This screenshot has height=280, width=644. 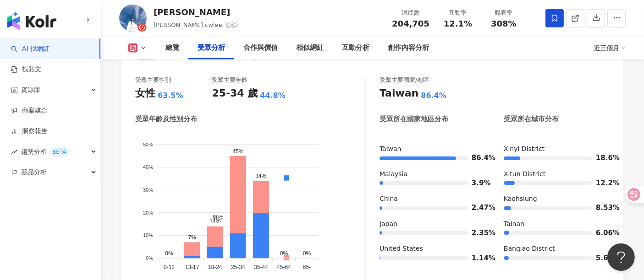 What do you see at coordinates (29, 111) in the screenshot?
I see `a: 商案媒合` at bounding box center [29, 111].